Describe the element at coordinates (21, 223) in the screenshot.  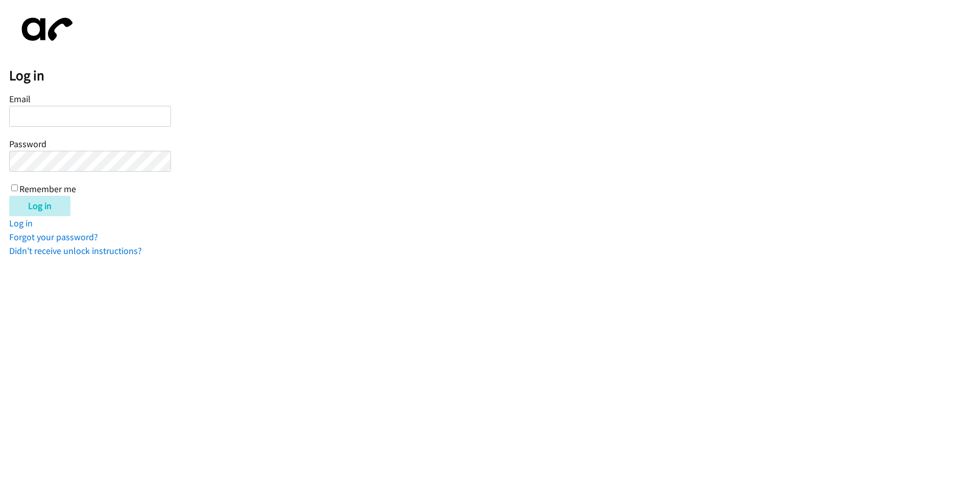
I see `a: Log in` at that location.